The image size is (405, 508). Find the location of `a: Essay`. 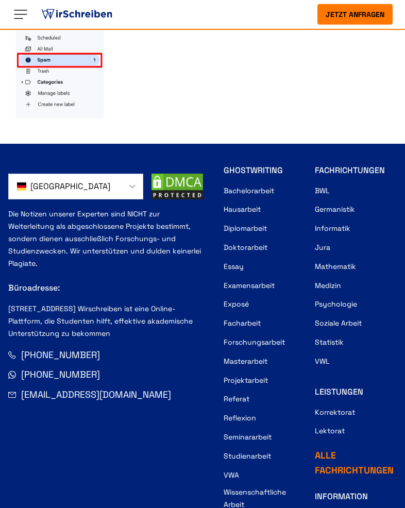

a: Essay is located at coordinates (233, 266).